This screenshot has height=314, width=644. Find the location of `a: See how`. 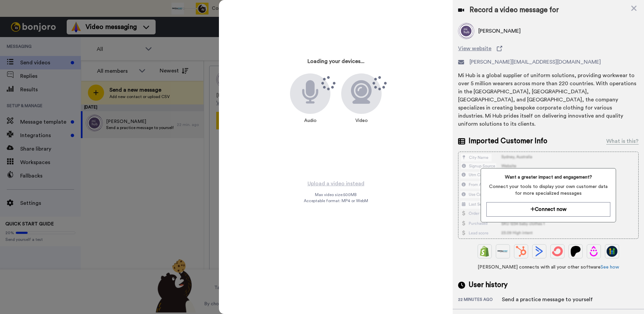

a: See how is located at coordinates (610, 267).